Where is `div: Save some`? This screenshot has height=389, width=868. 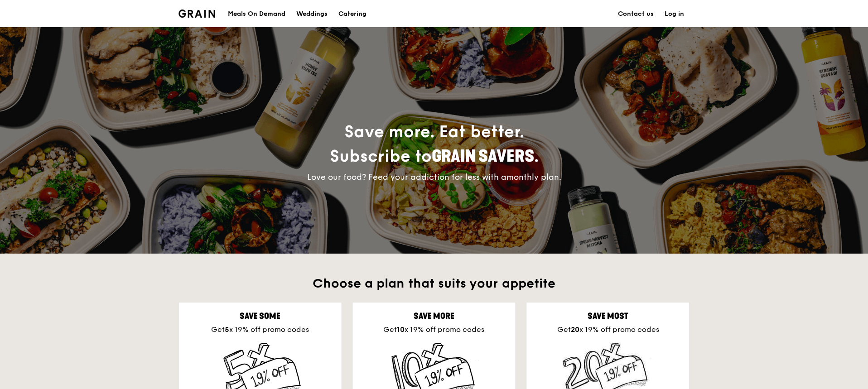 div: Save some is located at coordinates (260, 316).